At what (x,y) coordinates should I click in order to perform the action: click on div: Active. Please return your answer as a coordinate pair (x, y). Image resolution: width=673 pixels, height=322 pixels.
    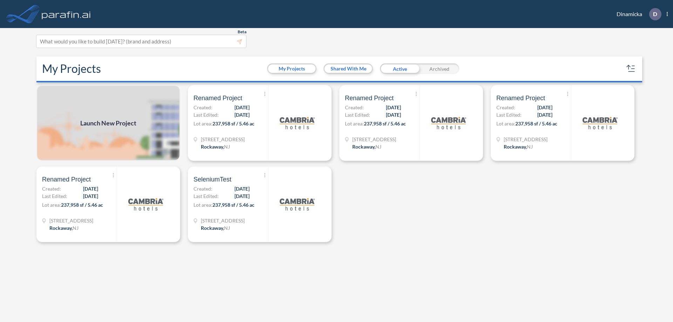
    Looking at the image, I should click on (400, 69).